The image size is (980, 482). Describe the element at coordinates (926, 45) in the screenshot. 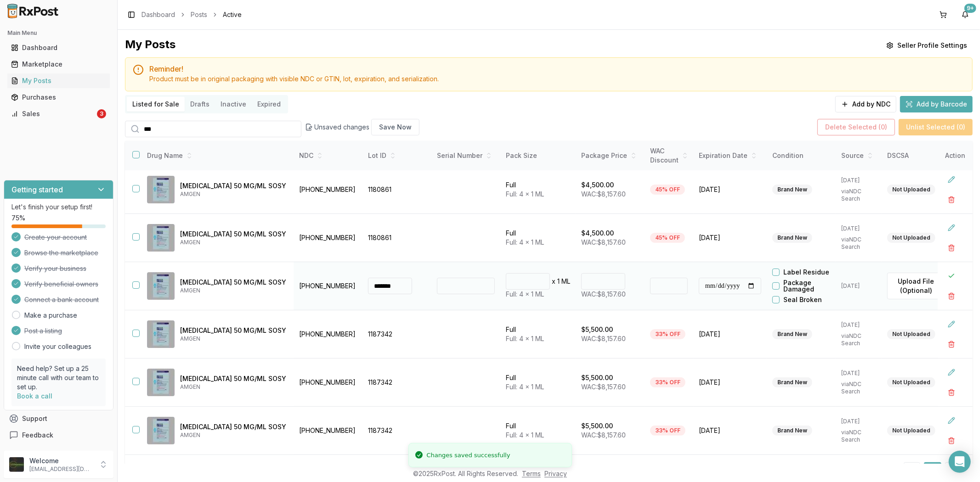

I see `button: Seller Profile Settings` at that location.